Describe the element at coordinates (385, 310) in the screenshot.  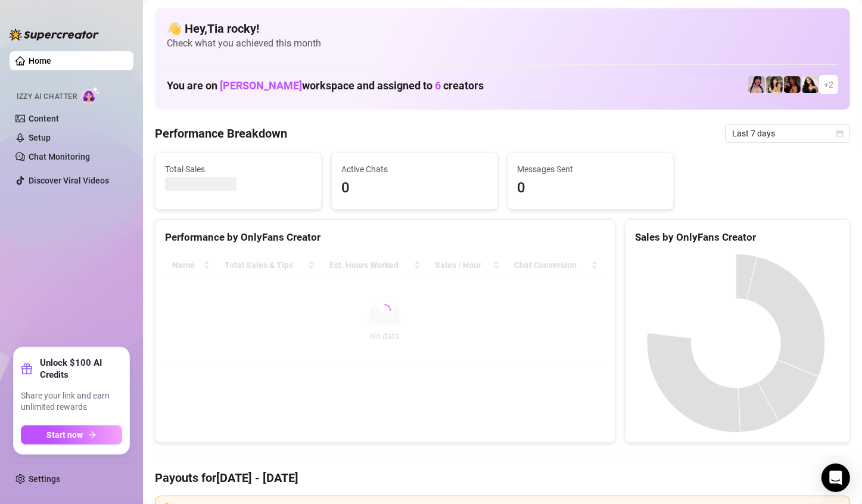
I see `span: loading` at that location.